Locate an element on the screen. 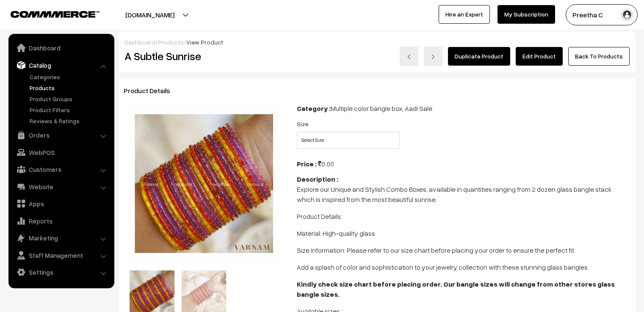 This screenshot has width=644, height=312. img: 173486640292582.jpg is located at coordinates (204, 183).